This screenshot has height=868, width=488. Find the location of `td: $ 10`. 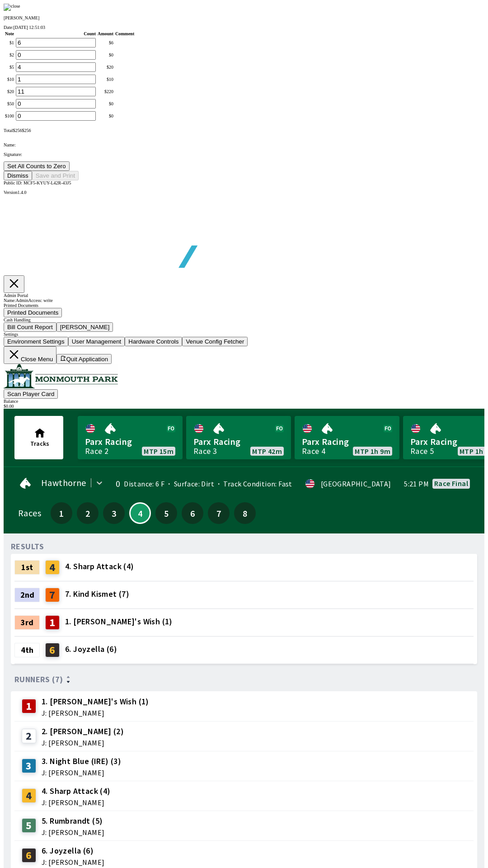

td: $ 10 is located at coordinates (9, 79).